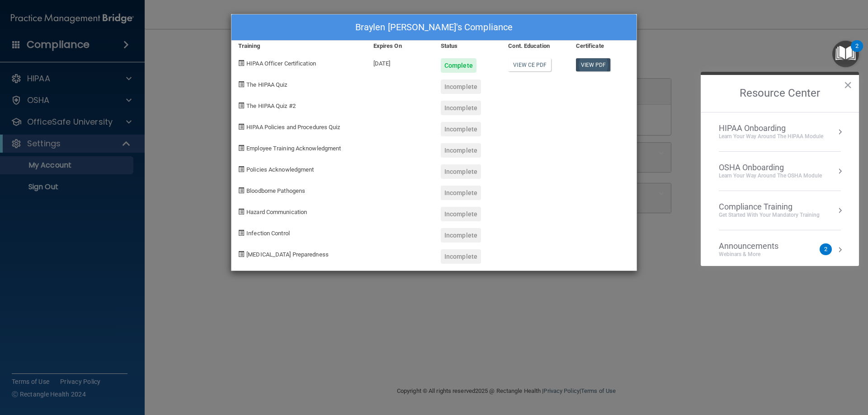  I want to click on span: Hazard Communication, so click(277, 212).